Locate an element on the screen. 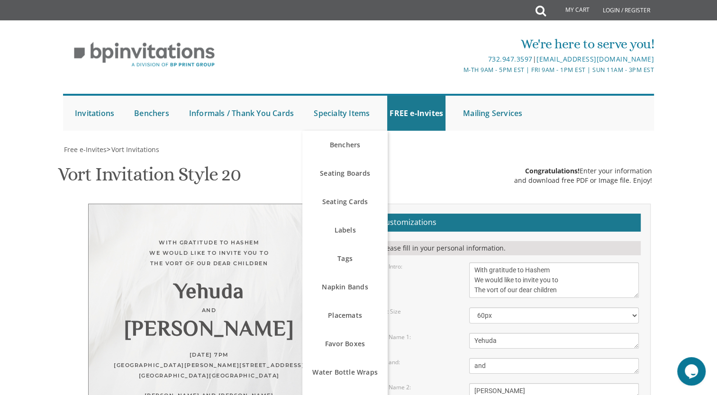 The image size is (717, 395). a: Mailing Services is located at coordinates (492, 113).